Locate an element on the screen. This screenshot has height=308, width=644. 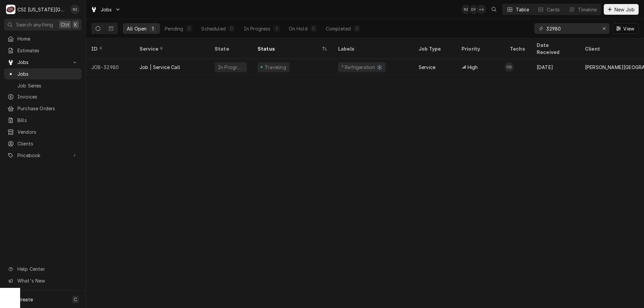
a: Invoices is located at coordinates (43, 97).